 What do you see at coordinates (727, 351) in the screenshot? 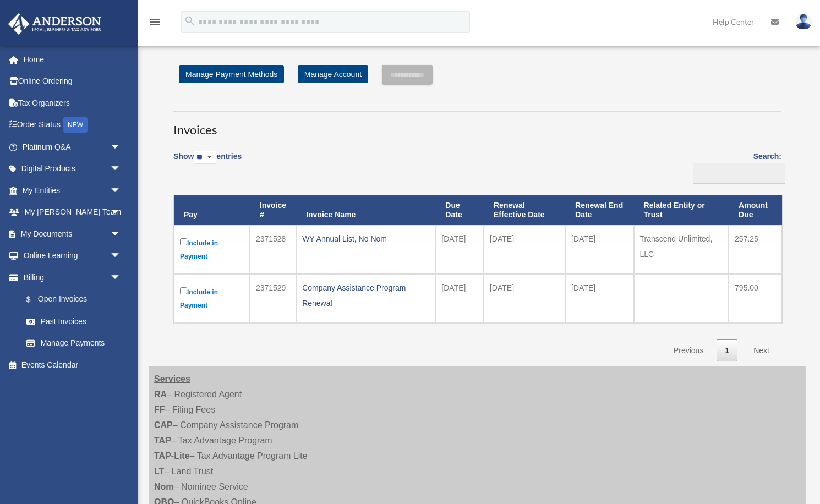
I see `a: 1` at bounding box center [727, 351].